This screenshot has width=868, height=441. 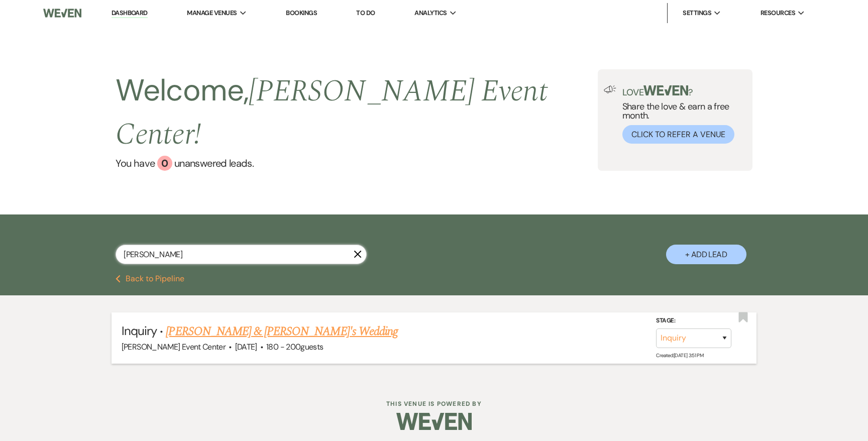 What do you see at coordinates (696, 13) in the screenshot?
I see `span: Settings` at bounding box center [696, 13].